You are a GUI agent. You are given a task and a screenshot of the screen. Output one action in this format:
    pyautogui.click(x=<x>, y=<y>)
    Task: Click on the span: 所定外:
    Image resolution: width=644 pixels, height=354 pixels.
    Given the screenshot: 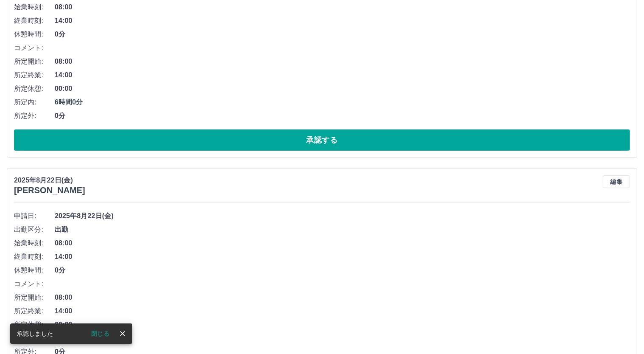 What is the action you would take?
    pyautogui.click(x=34, y=116)
    